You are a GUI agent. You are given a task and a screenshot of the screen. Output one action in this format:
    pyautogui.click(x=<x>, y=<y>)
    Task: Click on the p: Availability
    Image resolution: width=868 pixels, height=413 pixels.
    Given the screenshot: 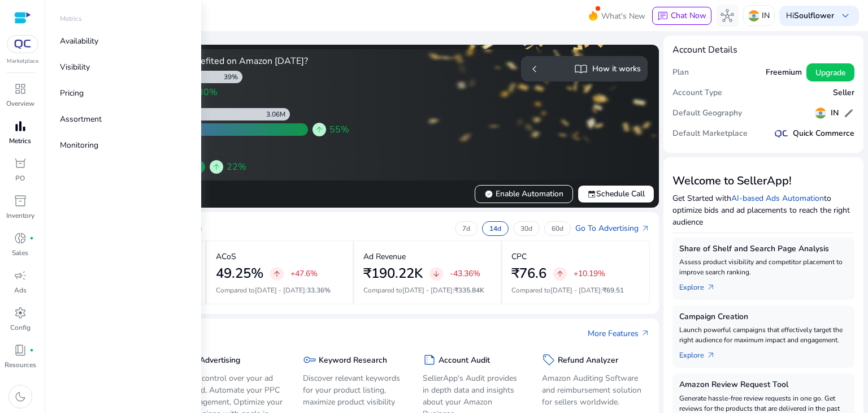 What is the action you would take?
    pyautogui.click(x=79, y=41)
    